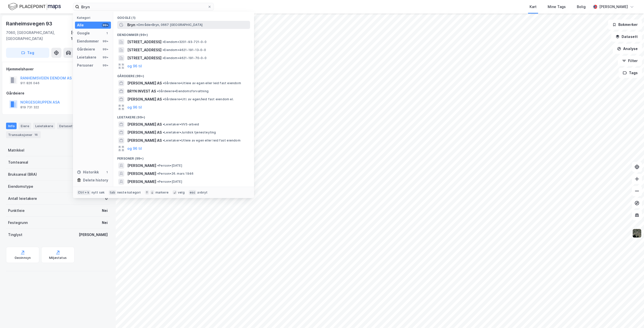 The width and height of the screenshot is (644, 328). What do you see at coordinates (80, 25) in the screenshot?
I see `div: Alle` at bounding box center [80, 25].